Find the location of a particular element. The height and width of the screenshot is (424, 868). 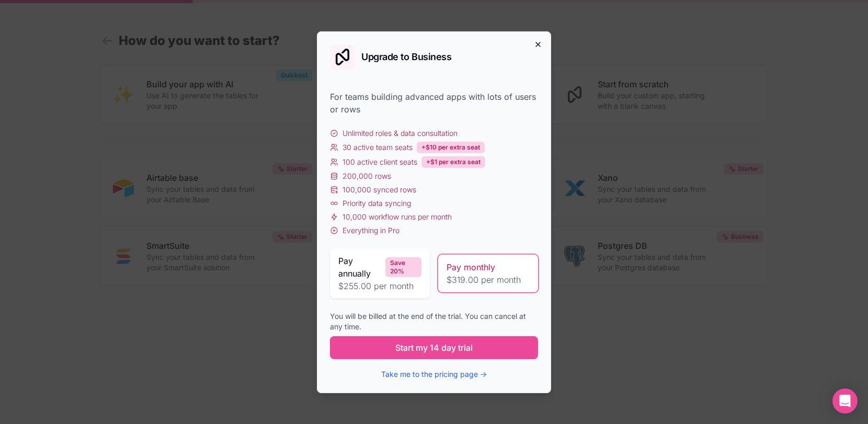

span: Start my 14 day trial is located at coordinates (434, 347).